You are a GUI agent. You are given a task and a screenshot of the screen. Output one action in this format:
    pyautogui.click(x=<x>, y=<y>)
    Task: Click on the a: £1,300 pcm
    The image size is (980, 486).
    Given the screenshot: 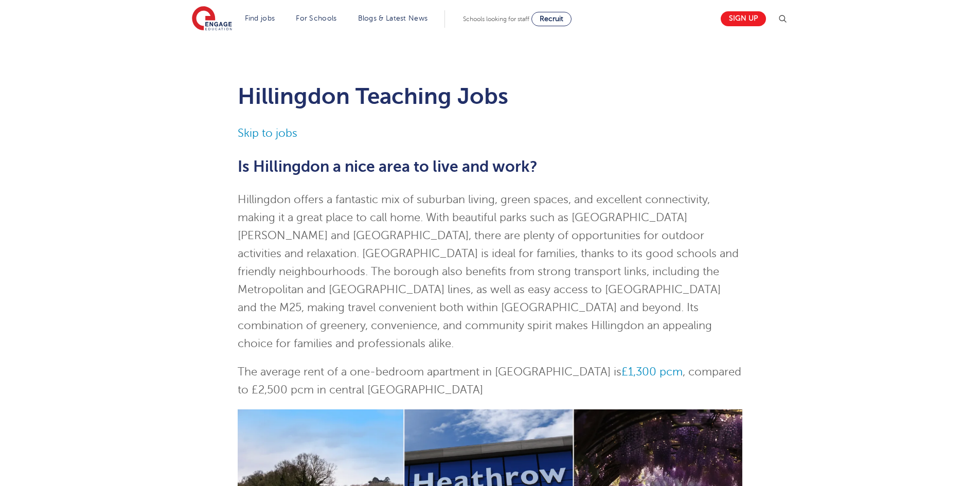 What is the action you would take?
    pyautogui.click(x=652, y=372)
    